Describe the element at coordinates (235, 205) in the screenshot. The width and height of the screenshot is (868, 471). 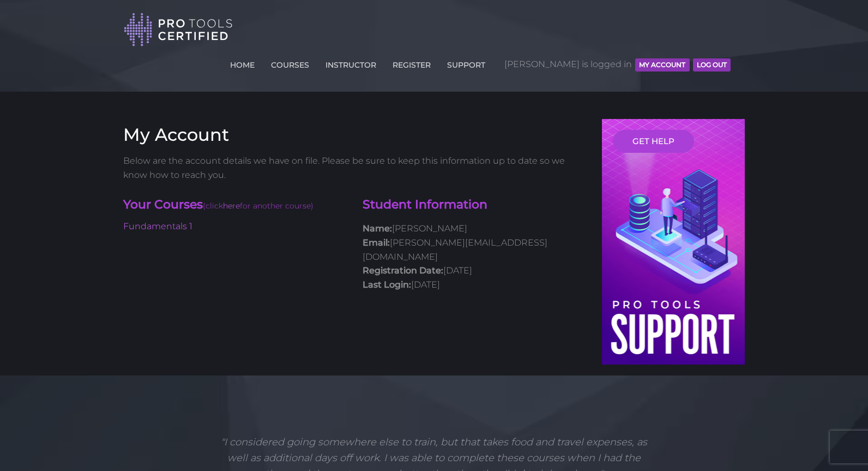
I see `h4: Your Courses` at that location.